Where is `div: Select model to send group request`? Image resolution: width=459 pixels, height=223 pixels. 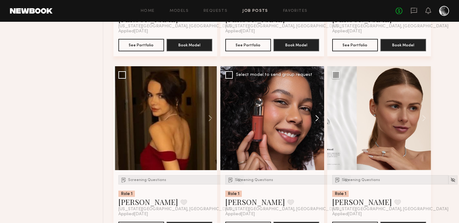 div: Select model to send group request is located at coordinates (274, 75).